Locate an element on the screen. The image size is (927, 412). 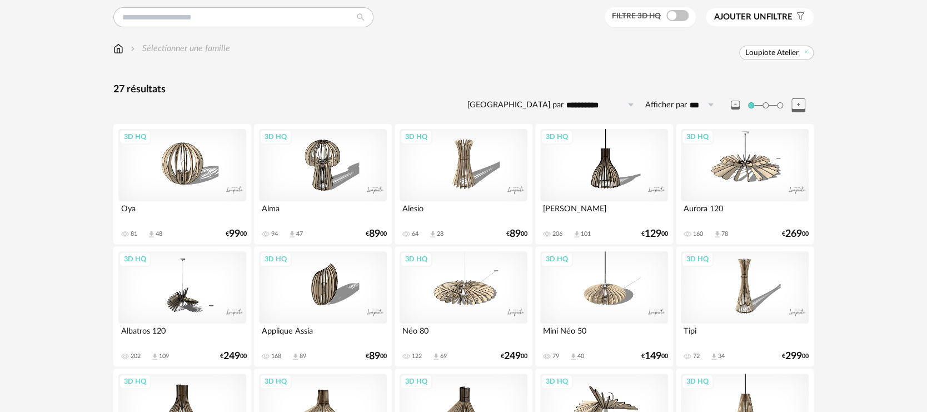
div: 72 is located at coordinates (696, 356).